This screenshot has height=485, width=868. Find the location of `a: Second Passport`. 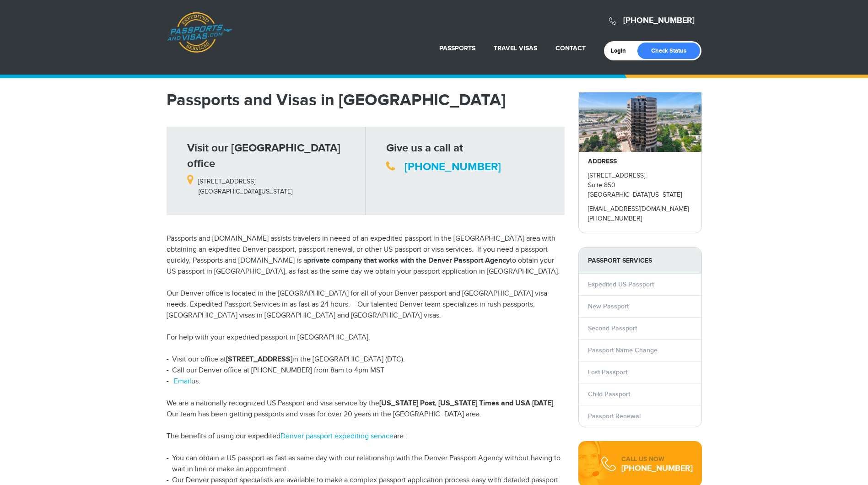

a: Second Passport is located at coordinates (612, 328).